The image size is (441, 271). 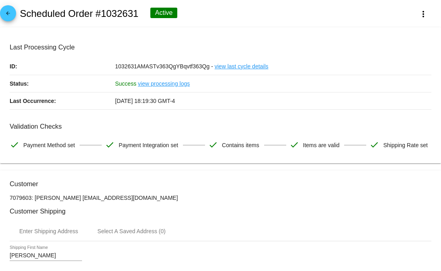 What do you see at coordinates (164, 84) in the screenshot?
I see `a: view processing logs` at bounding box center [164, 84].